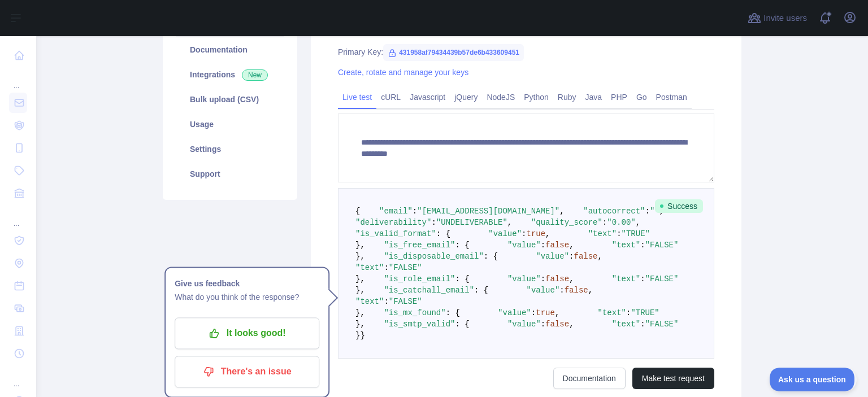  Describe the element at coordinates (255, 75) in the screenshot. I see `span: New` at that location.